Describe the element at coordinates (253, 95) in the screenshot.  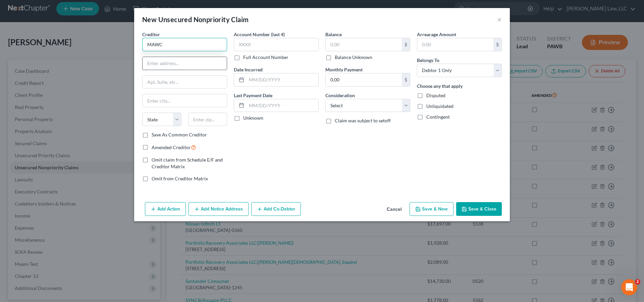
I see `label: Last Payment Date` at that location.